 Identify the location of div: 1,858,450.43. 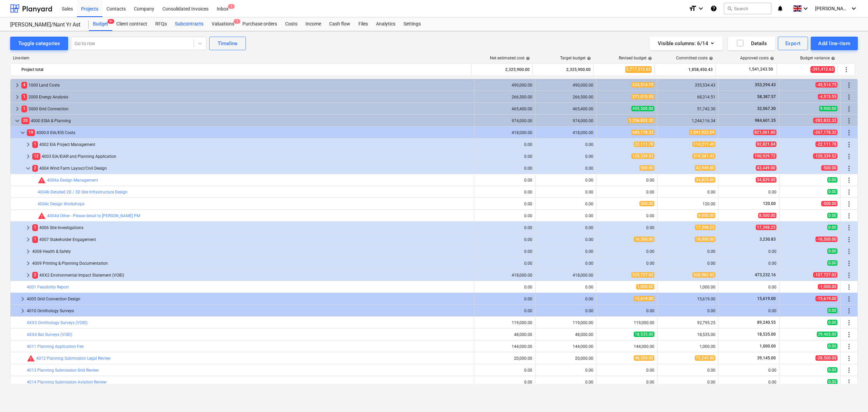
(685, 70).